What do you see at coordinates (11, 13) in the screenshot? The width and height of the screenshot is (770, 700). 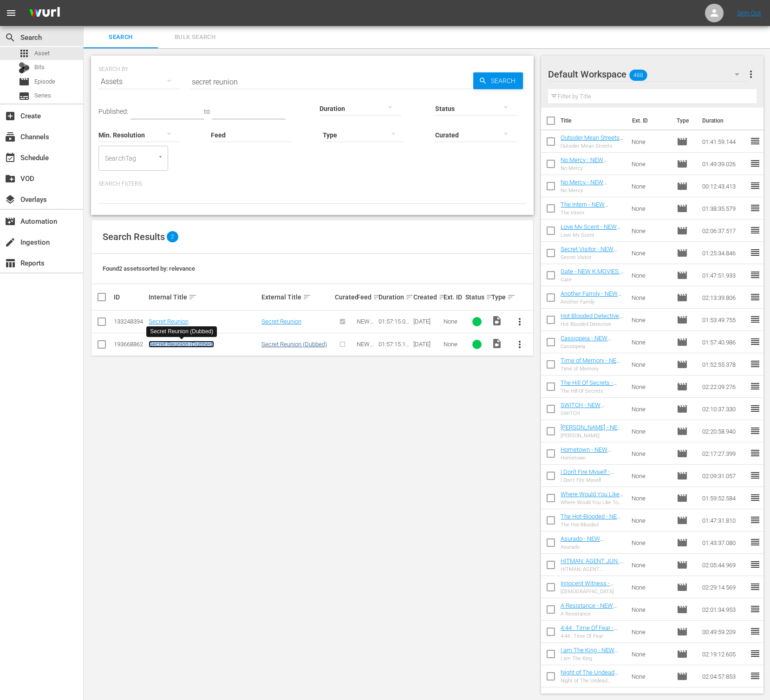 I see `span: menu` at bounding box center [11, 13].